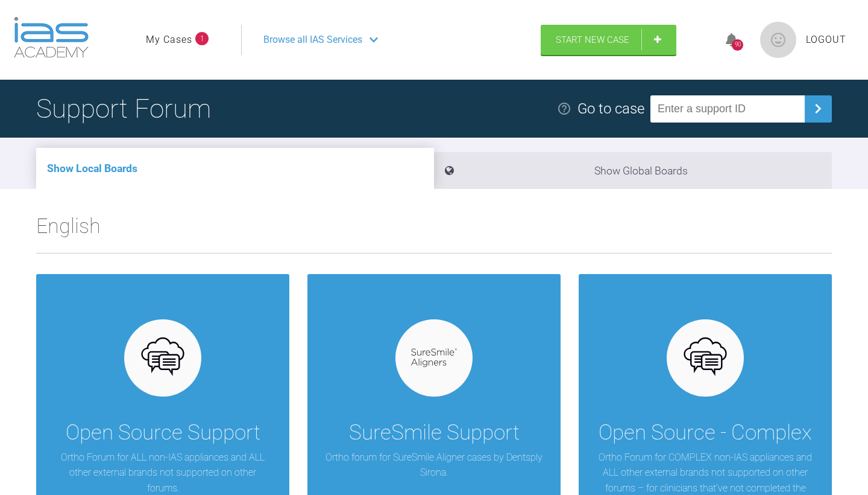 The height and width of the screenshot is (495, 868). What do you see at coordinates (564, 108) in the screenshot?
I see `img: help.e70b9f3d.svg` at bounding box center [564, 108].